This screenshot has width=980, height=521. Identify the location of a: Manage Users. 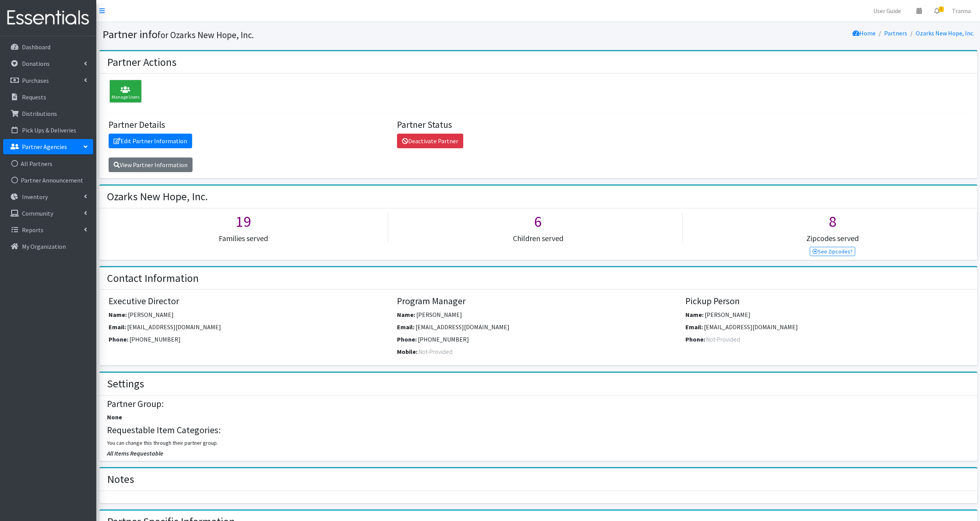
(124, 93).